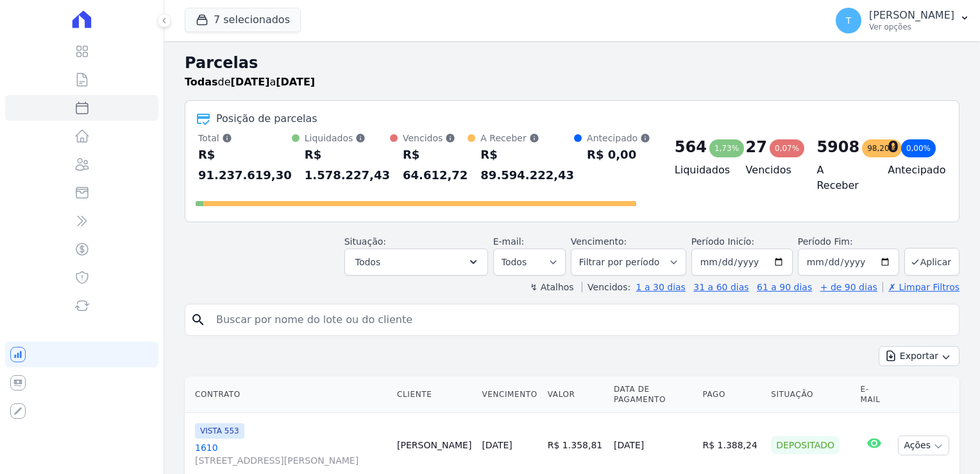  I want to click on button: Todos, so click(416, 262).